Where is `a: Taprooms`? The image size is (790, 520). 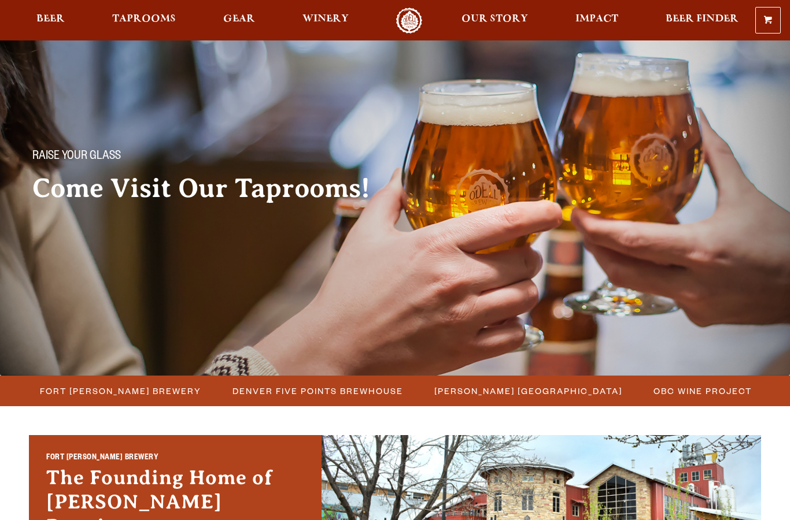 a: Taprooms is located at coordinates (144, 20).